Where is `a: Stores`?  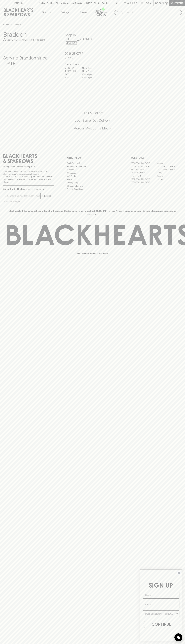 a: Stores is located at coordinates (83, 12).